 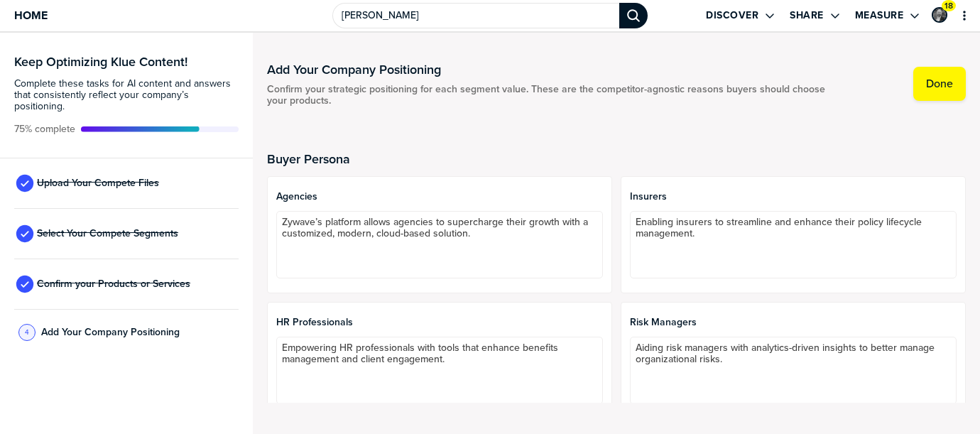 What do you see at coordinates (127, 61) in the screenshot?
I see `h3: Keep Optimizing Klue Content!` at bounding box center [127, 61].